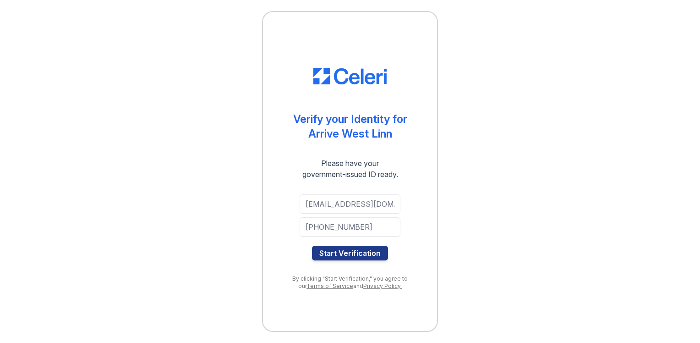  What do you see at coordinates (350, 227) in the screenshot?
I see `input: Phone` at bounding box center [350, 227].